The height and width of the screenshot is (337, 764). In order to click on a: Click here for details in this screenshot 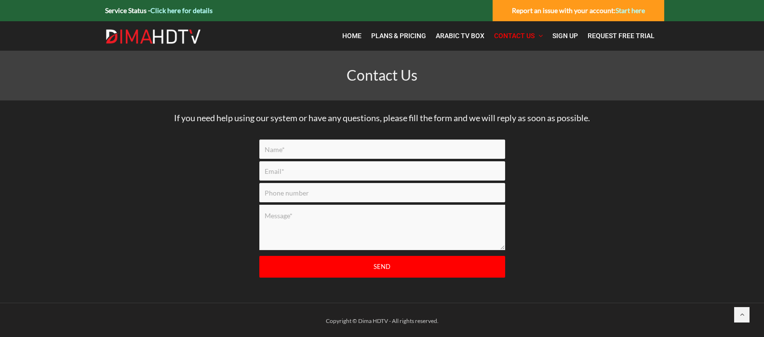, I will do `click(181, 10)`.